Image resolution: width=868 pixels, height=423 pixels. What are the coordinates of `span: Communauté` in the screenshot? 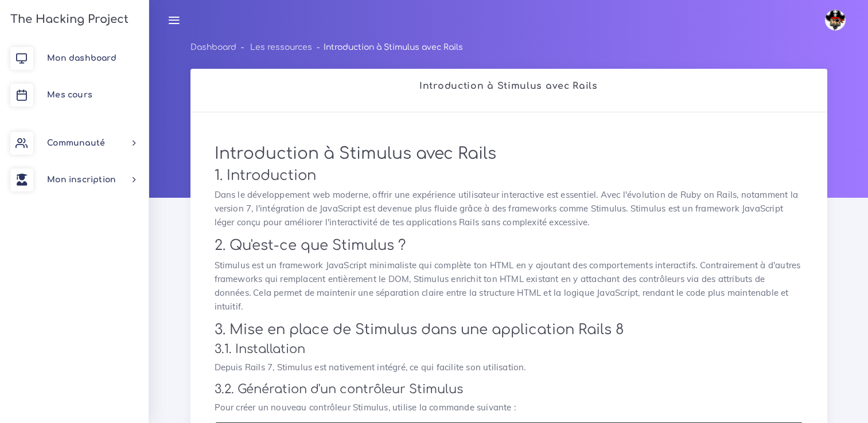 It's located at (76, 142).